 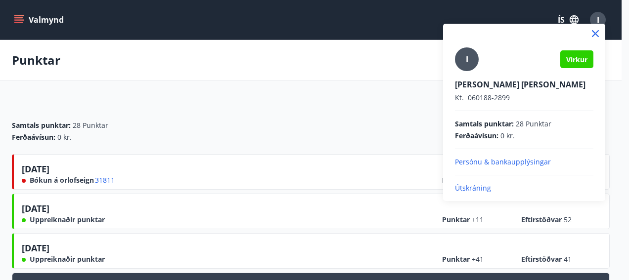 What do you see at coordinates (477, 136) in the screenshot?
I see `span: Ferðaávísun :` at bounding box center [477, 136].